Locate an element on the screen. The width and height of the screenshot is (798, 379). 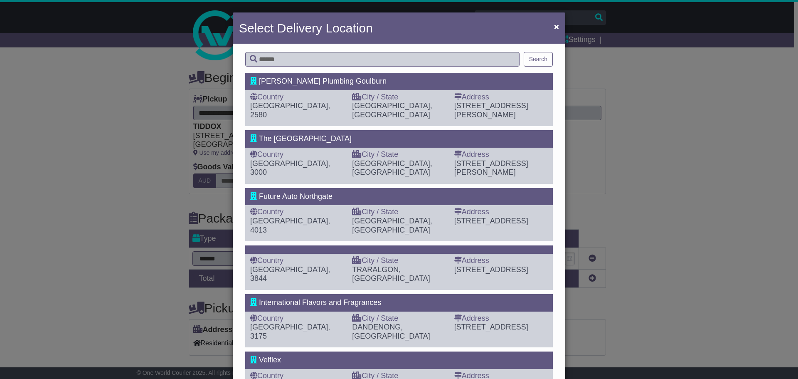
span: Future Auto Northgate is located at coordinates (295, 196).